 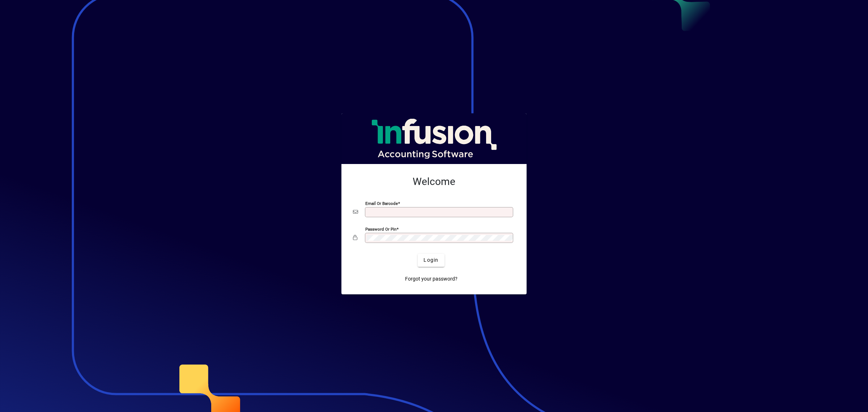 What do you see at coordinates (381, 229) in the screenshot?
I see `mat-label: Password or Pin` at bounding box center [381, 229].